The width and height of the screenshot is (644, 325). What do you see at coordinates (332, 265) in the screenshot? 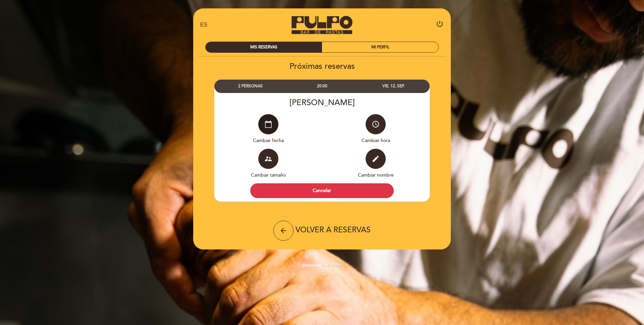
I see `img: MEITRE` at bounding box center [332, 265].